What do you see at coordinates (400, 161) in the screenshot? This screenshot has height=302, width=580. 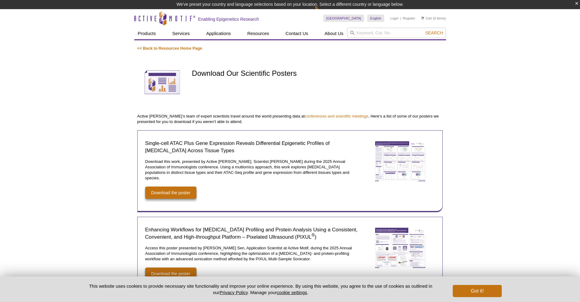 I see `img: Single-cell ATAC Plus Gene Expression Reveals Differential Epigenetic Profiles of Macrophages Acr...` at bounding box center [400, 161].